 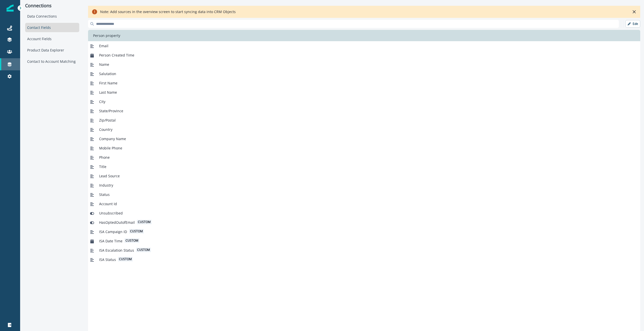 What do you see at coordinates (104, 157) in the screenshot?
I see `span: Phone` at bounding box center [104, 157].